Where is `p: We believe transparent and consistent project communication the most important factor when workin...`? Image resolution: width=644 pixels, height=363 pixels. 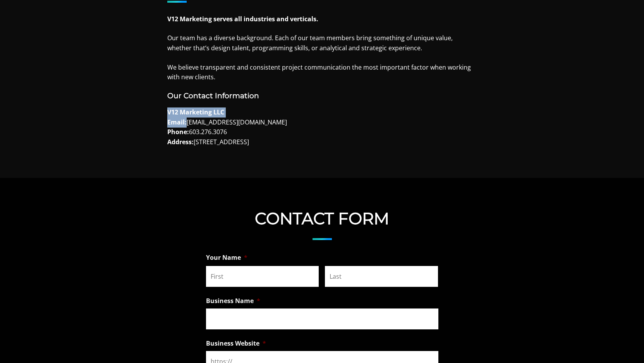
p: We believe transparent and consistent project communication the most important factor when workin... is located at coordinates (322, 72).